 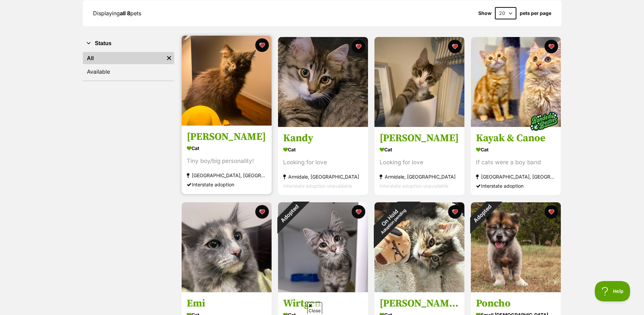 I want to click on strong: all 8, so click(x=125, y=13).